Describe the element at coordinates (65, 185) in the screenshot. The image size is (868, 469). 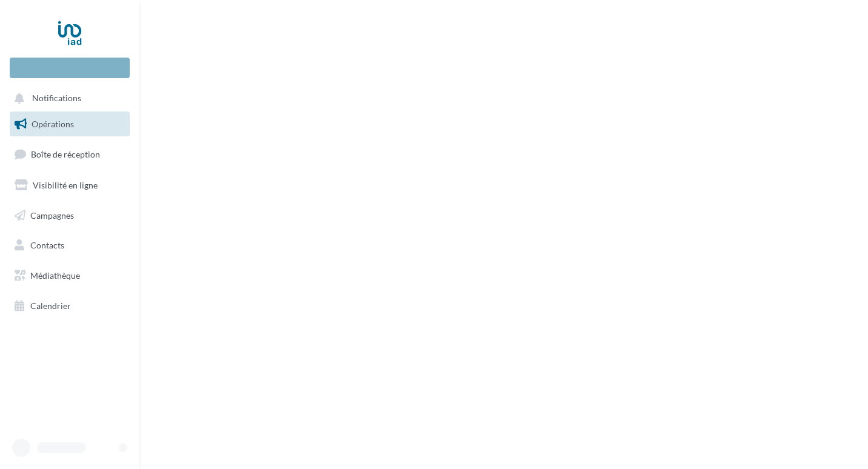
I see `span: Visibilité en ligne` at that location.